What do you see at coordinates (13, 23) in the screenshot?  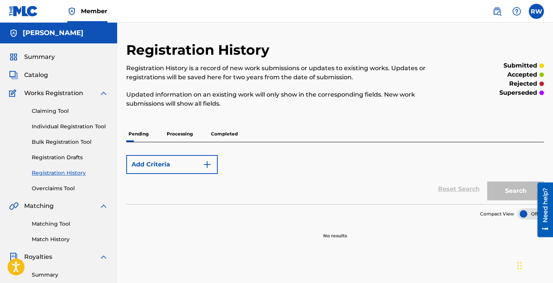 I see `div: Need help?` at bounding box center [13, 23].